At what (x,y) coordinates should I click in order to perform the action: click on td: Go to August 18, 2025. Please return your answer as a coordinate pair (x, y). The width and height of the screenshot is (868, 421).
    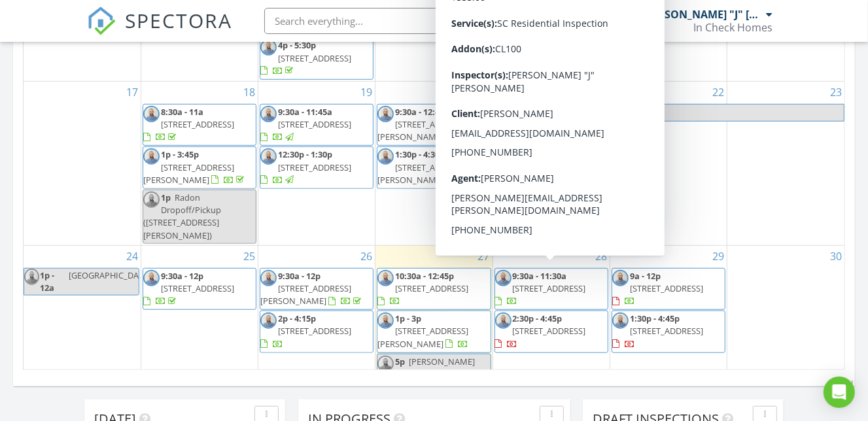
    Looking at the image, I should click on (199, 163).